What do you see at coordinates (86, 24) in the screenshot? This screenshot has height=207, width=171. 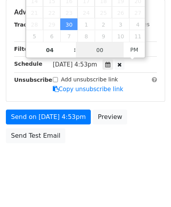 I see `span: October 1, 2025` at bounding box center [86, 24].